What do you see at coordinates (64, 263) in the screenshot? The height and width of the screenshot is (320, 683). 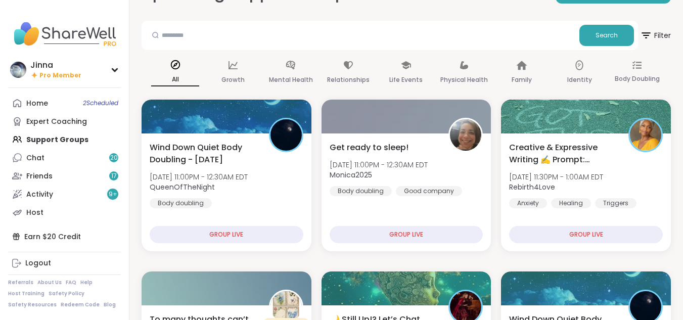 I see `a: Logout` at bounding box center [64, 263].